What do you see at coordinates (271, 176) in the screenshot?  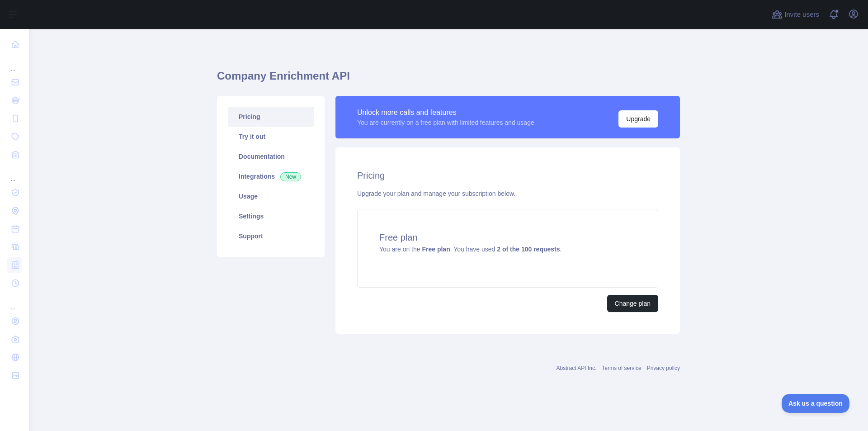 I see `a: Integrations New` at bounding box center [271, 176].